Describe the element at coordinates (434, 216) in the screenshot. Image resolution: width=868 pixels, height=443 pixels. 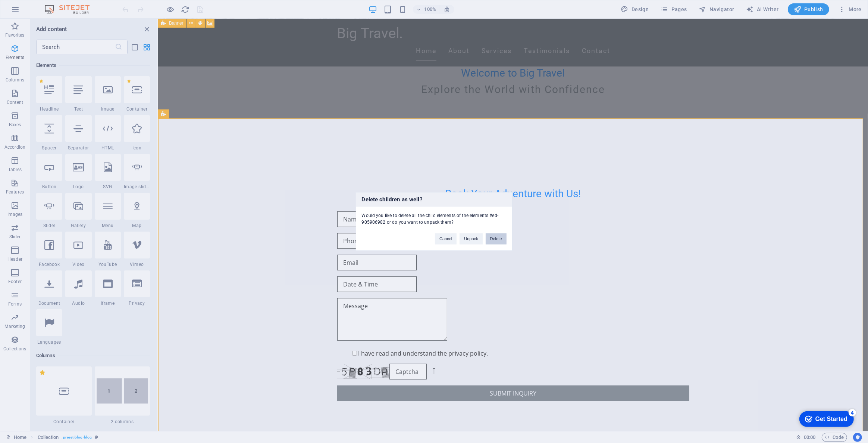
I see `div: Would you like to delete all the child elements of the elements #ed-905906982 or do you want to u...` at that location.